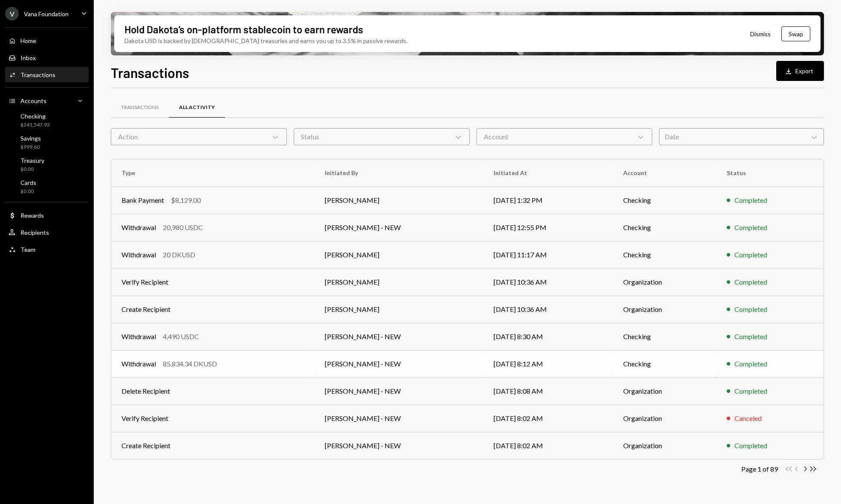  Describe the element at coordinates (28, 58) in the screenshot. I see `div: Inbox` at that location.